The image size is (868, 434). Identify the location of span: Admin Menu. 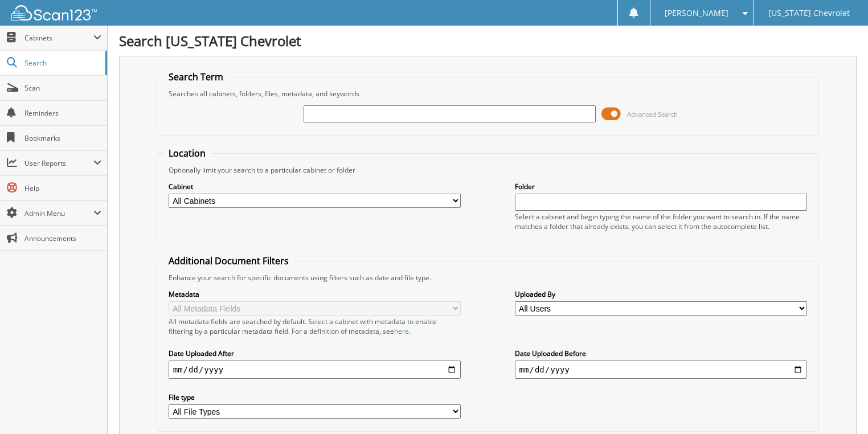
(58, 213).